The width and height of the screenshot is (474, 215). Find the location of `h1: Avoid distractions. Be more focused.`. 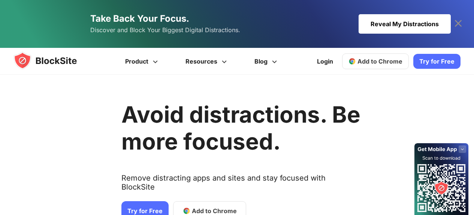

h1: Avoid distractions. Be more focused. is located at coordinates (241, 128).